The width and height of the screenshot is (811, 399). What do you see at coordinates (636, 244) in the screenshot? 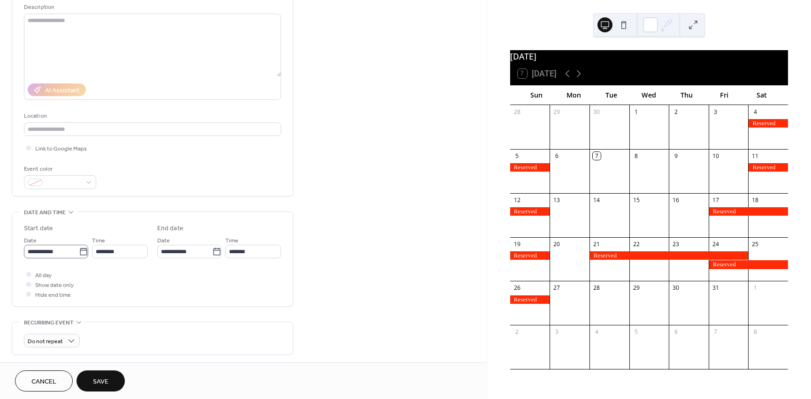
I see `div: 22` at bounding box center [636, 244].